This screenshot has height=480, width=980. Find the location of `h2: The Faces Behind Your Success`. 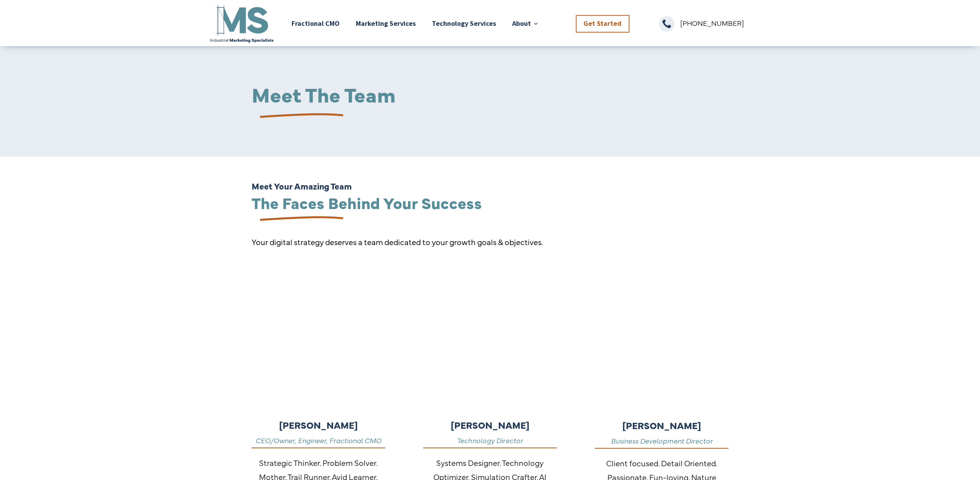

h2: The Faces Behind Your Success is located at coordinates (490, 204).